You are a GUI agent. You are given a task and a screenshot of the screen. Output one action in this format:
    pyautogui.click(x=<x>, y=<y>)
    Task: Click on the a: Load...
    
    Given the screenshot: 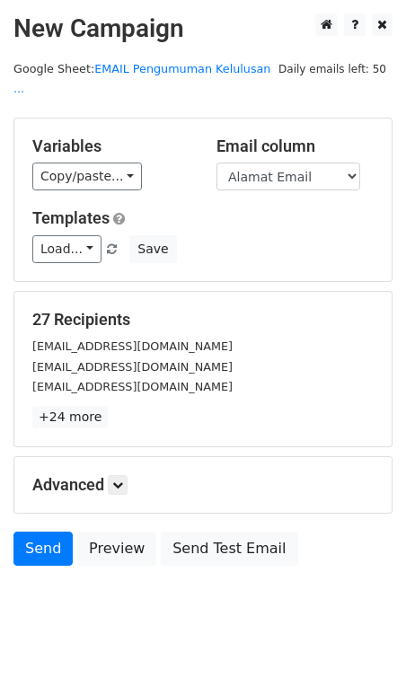 What is the action you would take?
    pyautogui.click(x=66, y=249)
    